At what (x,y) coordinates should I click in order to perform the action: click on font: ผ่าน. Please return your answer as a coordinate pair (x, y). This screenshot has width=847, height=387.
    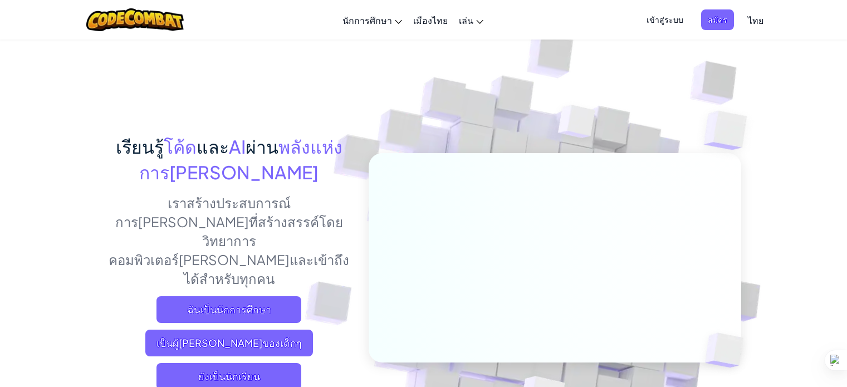
    Looking at the image, I should click on (262, 146).